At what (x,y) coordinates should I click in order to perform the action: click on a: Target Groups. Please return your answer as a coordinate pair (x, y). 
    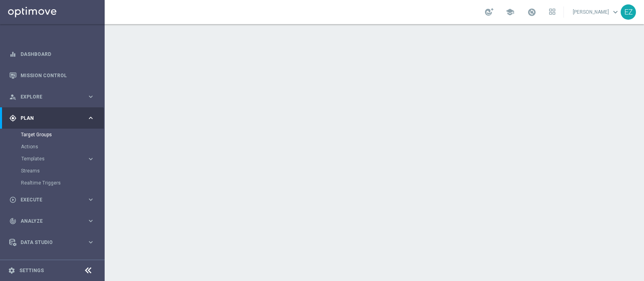
    Looking at the image, I should click on (53, 135).